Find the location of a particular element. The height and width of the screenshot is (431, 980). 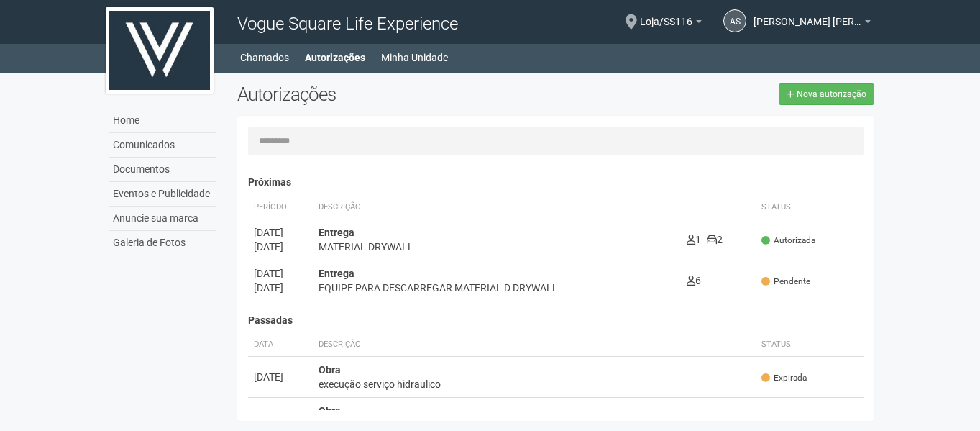

a: Chamados is located at coordinates (265, 57).